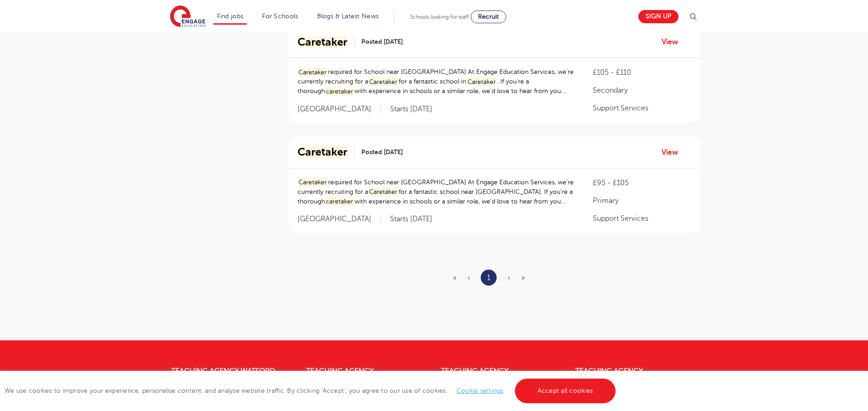 The image size is (868, 411). What do you see at coordinates (187, 17) in the screenshot?
I see `img: Engage Education` at bounding box center [187, 17].